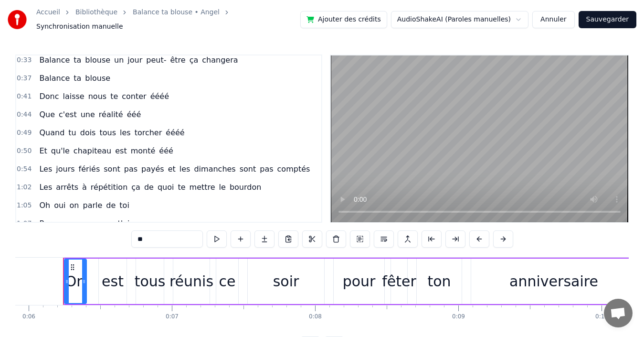 The image size is (644, 337). Describe the element at coordinates (344, 19) in the screenshot. I see `button: Ajouter des crédits` at that location.